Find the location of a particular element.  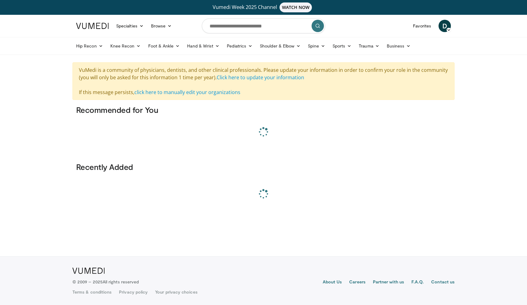

a: Contact us is located at coordinates (443, 282).